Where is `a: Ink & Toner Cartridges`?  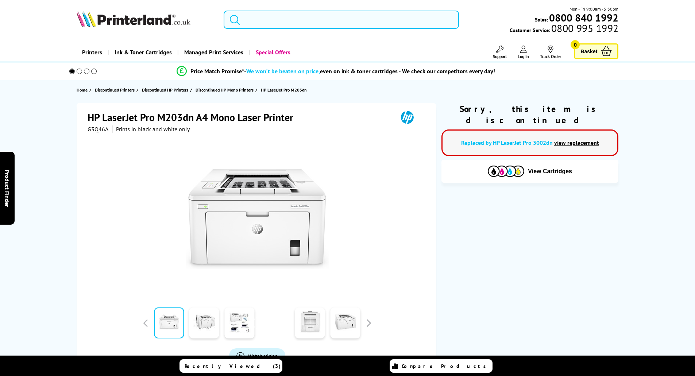
a: Ink & Toner Cartridges is located at coordinates (142, 52).